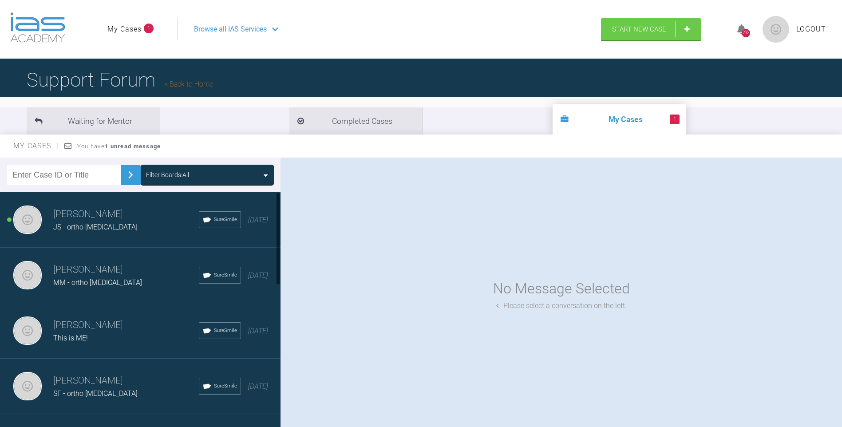 This screenshot has width=842, height=427. What do you see at coordinates (93, 121) in the screenshot?
I see `li: Waiting for Mentor` at bounding box center [93, 121].